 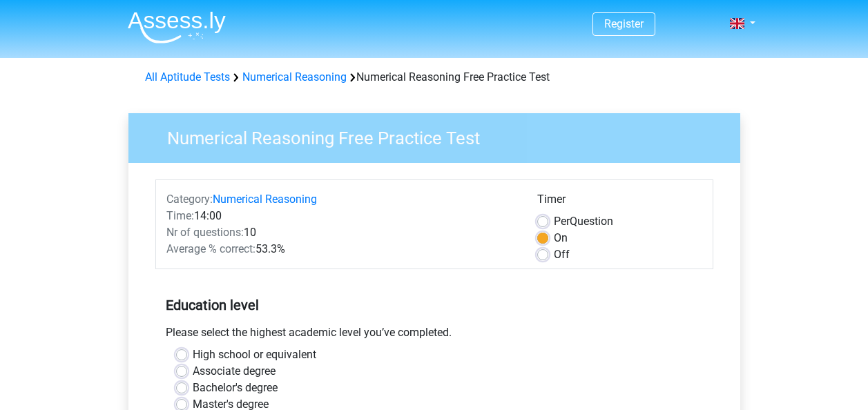 What do you see at coordinates (619, 202) in the screenshot?
I see `div: Timer` at bounding box center [619, 202].